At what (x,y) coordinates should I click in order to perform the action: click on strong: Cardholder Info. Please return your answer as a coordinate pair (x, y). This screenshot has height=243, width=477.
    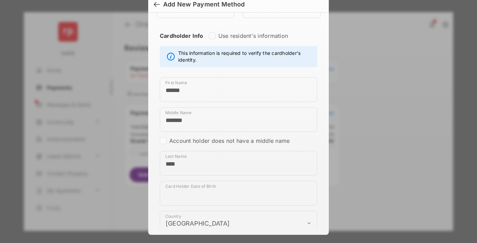
    Looking at the image, I should click on (182, 42).